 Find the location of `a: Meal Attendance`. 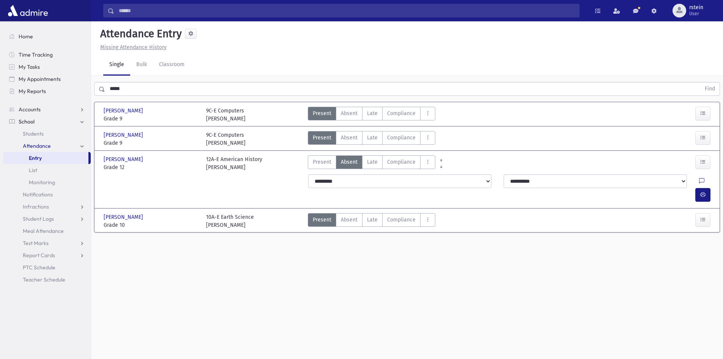

a: Meal Attendance is located at coordinates (47, 231).